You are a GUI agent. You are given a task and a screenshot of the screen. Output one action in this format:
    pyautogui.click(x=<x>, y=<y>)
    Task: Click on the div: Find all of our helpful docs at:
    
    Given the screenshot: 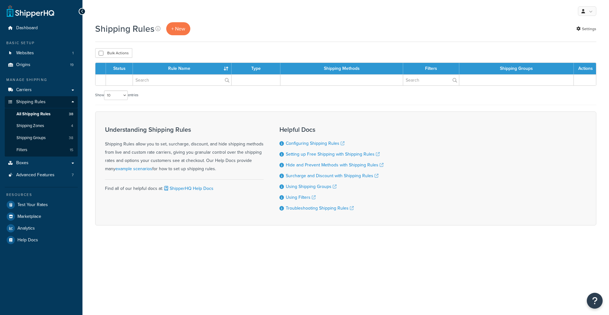 What is the action you would take?
    pyautogui.click(x=184, y=186)
    